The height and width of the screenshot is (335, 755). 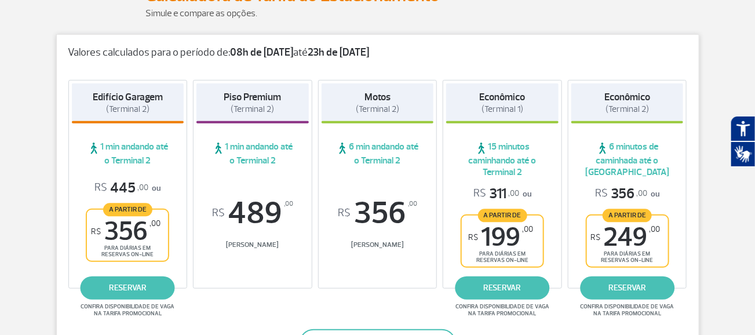 What do you see at coordinates (378, 154) in the screenshot?
I see `span: 6 min andando até o Terminal 2` at bounding box center [378, 154].